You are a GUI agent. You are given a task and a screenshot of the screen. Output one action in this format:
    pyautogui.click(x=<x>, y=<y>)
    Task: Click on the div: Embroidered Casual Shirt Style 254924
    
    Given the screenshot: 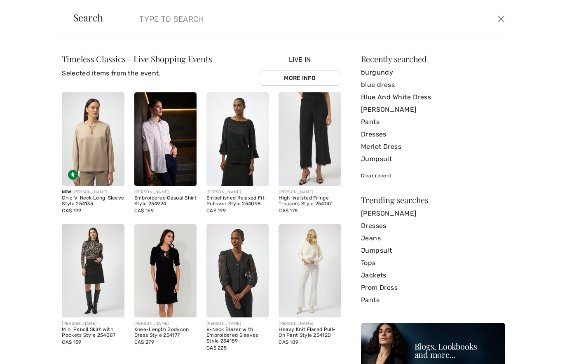 What is the action you would take?
    pyautogui.click(x=165, y=201)
    